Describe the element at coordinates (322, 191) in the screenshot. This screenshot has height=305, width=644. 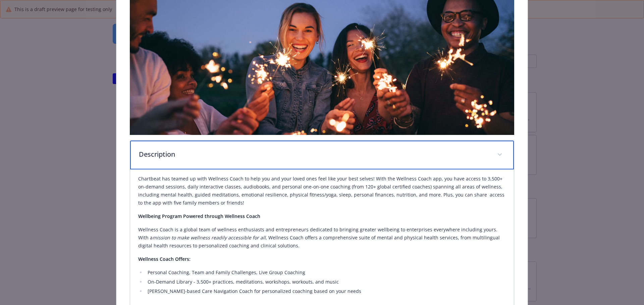
I see `p: Chartbeat has teamed up with Wellness Coach to help you and your loved ones feel like your best s...` at that location.